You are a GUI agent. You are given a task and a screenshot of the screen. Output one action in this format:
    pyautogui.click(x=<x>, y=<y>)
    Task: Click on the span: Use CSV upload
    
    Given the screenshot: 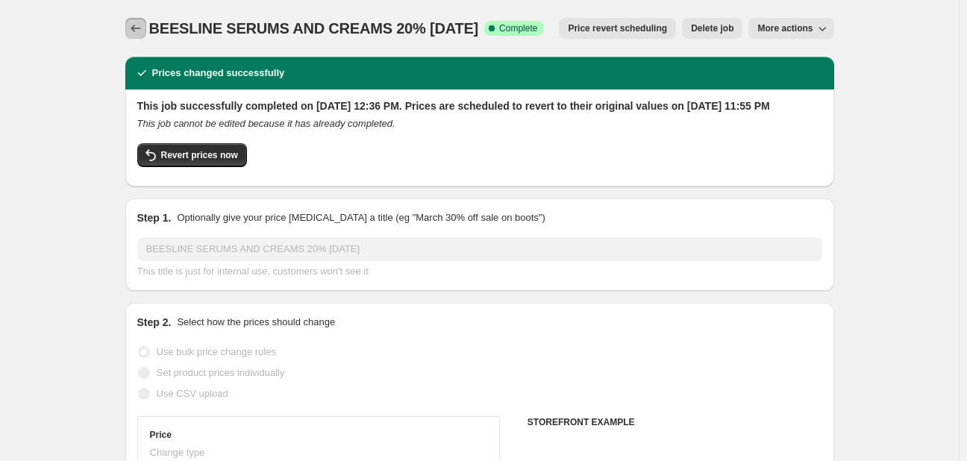 What is the action you would take?
    pyautogui.click(x=193, y=393)
    